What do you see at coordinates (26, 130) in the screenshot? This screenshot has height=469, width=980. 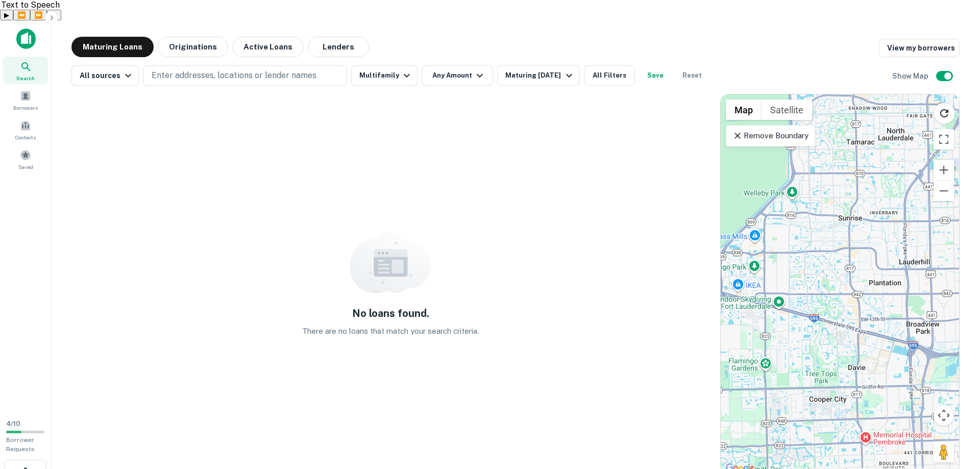 I see `div: Contacts` at bounding box center [26, 130].